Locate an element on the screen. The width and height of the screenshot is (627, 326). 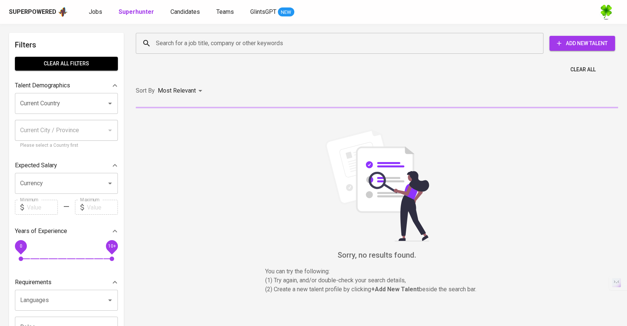
div: Expected Salary is located at coordinates (66, 165).